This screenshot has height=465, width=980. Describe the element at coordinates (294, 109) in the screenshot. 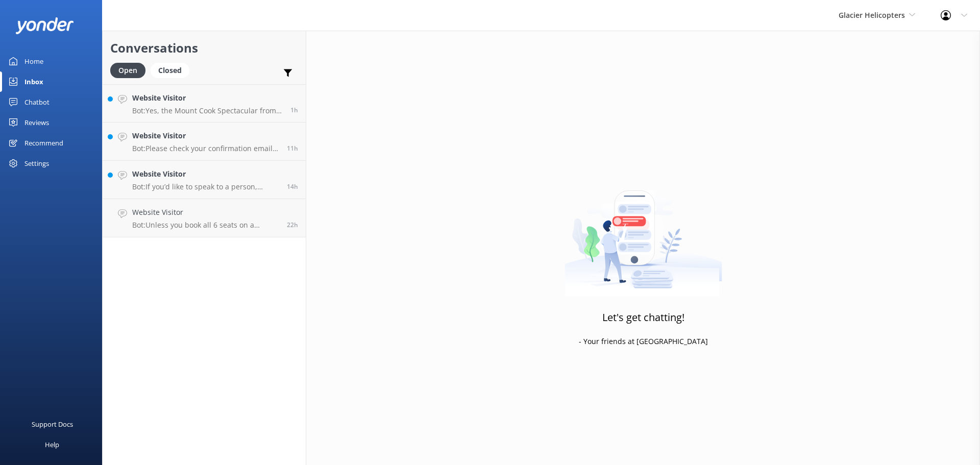

I see `span: Sep 25 2025 06:36am (UTC +12:00) Pacific/Auckland` at that location.